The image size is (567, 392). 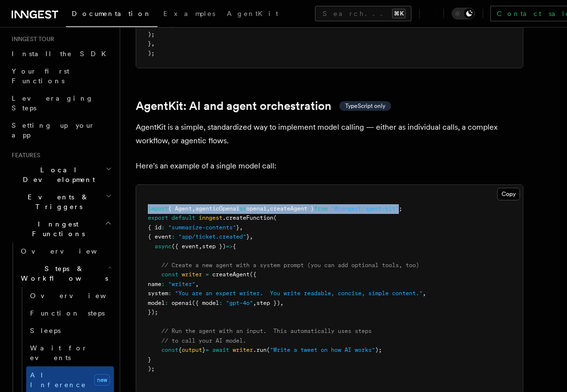 What do you see at coordinates (463, 14) in the screenshot?
I see `button: Toggle dark mode` at bounding box center [463, 14].